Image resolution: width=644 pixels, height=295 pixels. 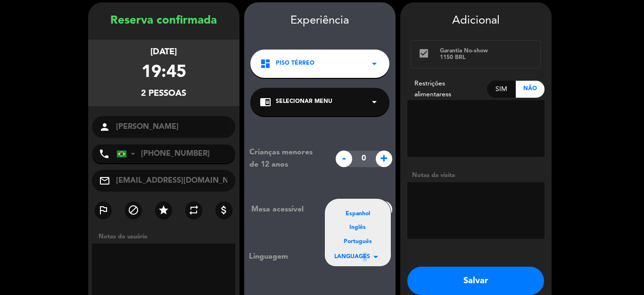 I want to click on div: Adicional, so click(x=476, y=21).